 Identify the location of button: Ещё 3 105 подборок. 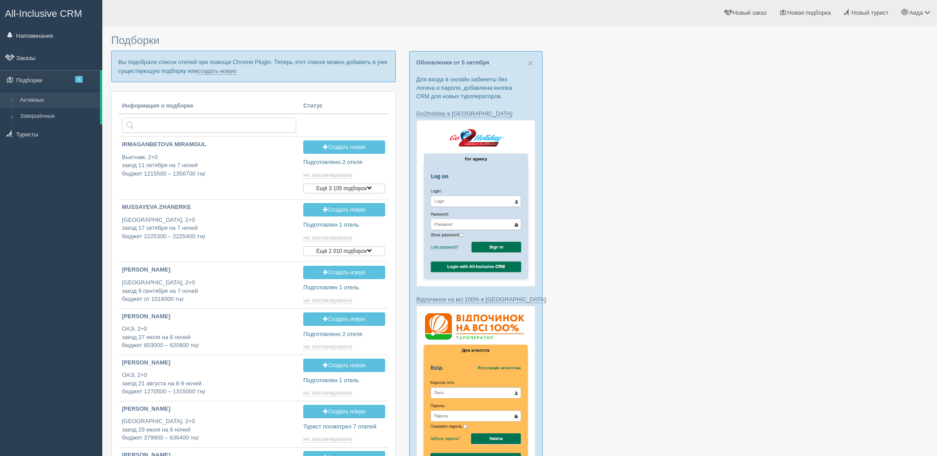
(344, 189).